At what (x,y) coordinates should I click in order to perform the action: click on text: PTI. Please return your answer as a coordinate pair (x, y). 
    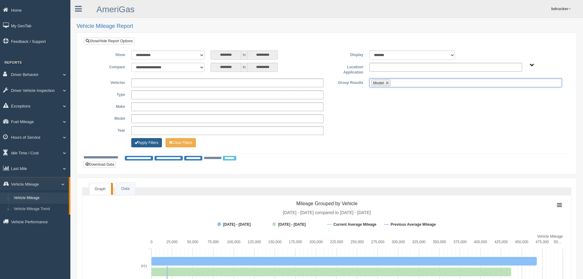
    Looking at the image, I should click on (144, 266).